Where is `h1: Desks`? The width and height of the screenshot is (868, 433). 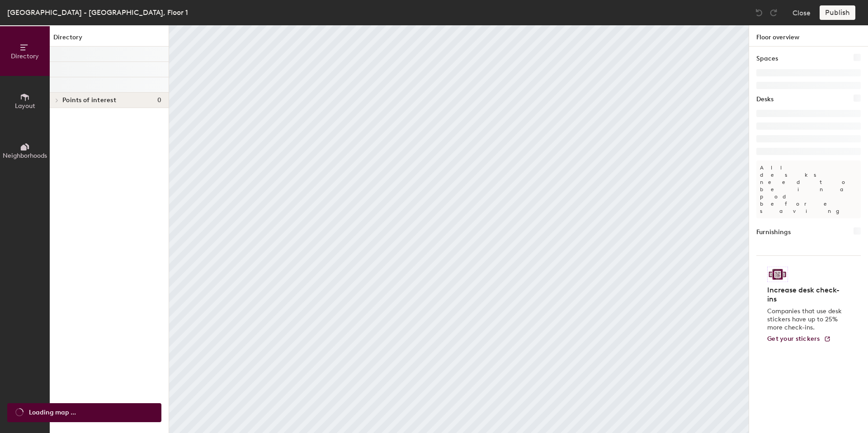
h1: Desks is located at coordinates (765, 100).